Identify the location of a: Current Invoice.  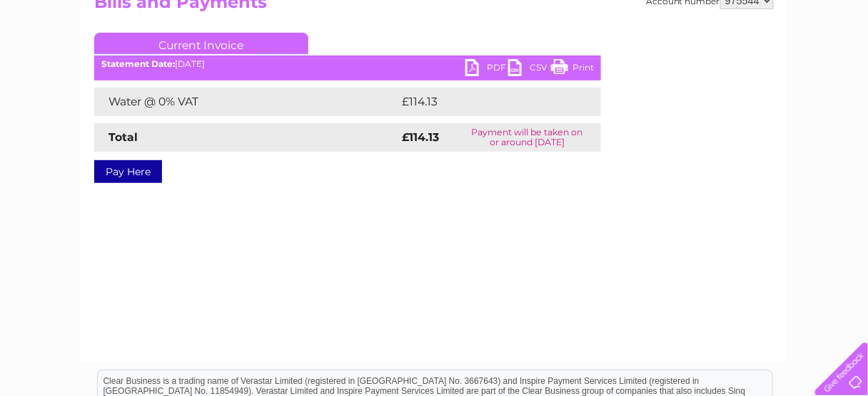
(201, 44).